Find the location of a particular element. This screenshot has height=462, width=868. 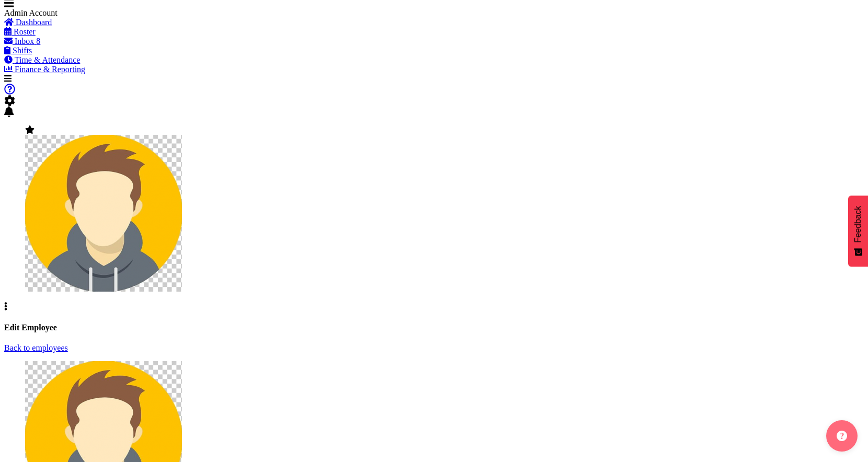

span: Shifts is located at coordinates (22, 50).